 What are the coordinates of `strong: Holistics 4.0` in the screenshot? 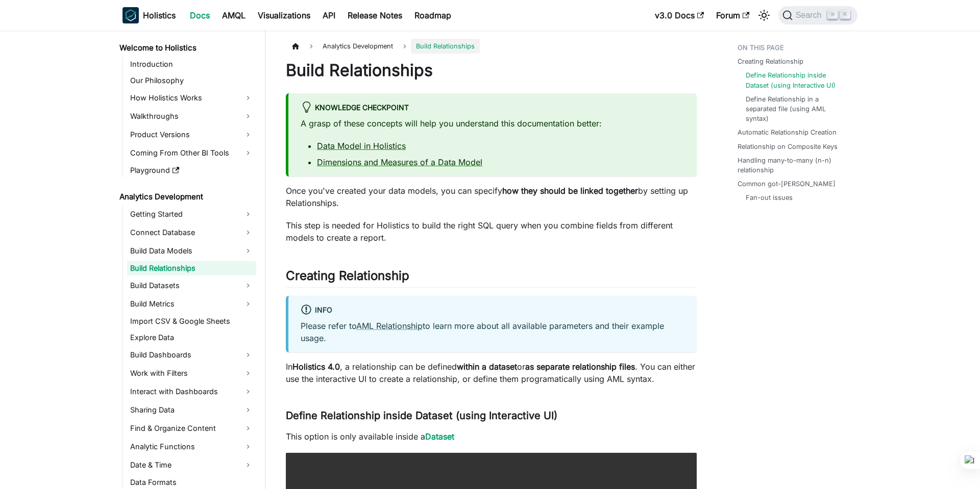 It's located at (316, 367).